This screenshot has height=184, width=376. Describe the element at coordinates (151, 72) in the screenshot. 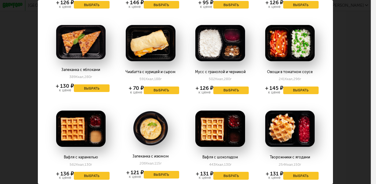

I see `div: Чиабатта с курицей и сыром` at that location.